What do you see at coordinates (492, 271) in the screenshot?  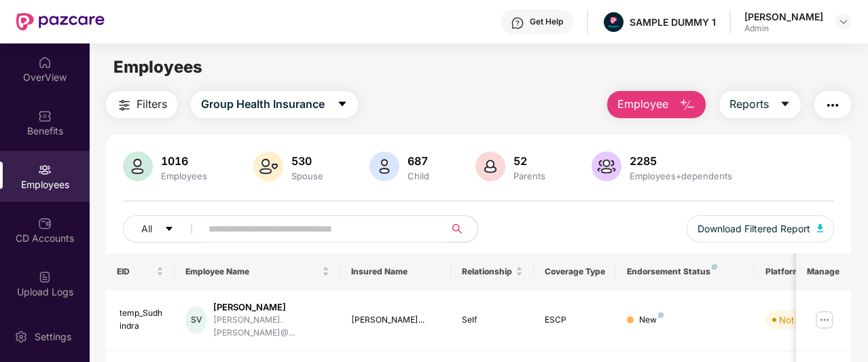 I see `th: Relationship` at bounding box center [492, 271].